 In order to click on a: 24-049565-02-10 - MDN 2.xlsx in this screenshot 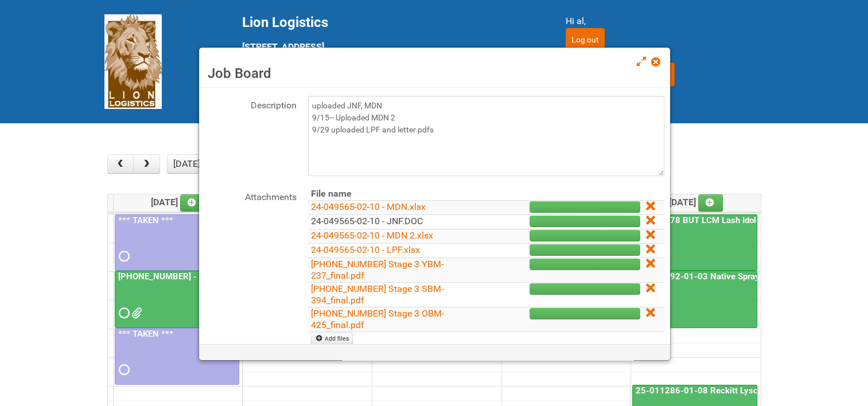, I will do `click(372, 235)`.